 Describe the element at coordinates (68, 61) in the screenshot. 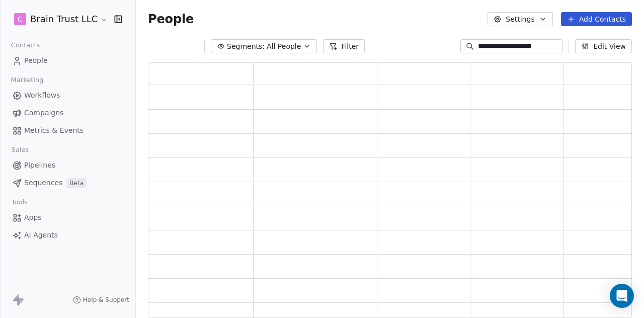

I see `a: People` at that location.